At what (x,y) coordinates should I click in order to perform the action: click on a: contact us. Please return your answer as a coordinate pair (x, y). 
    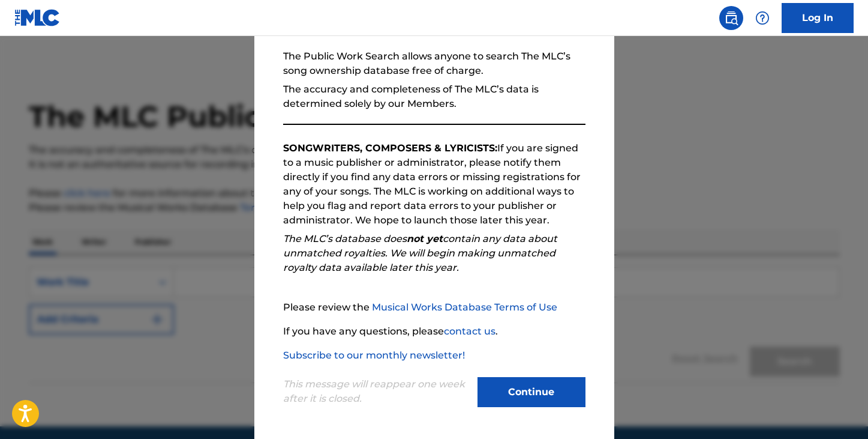
    Looking at the image, I should click on (470, 331).